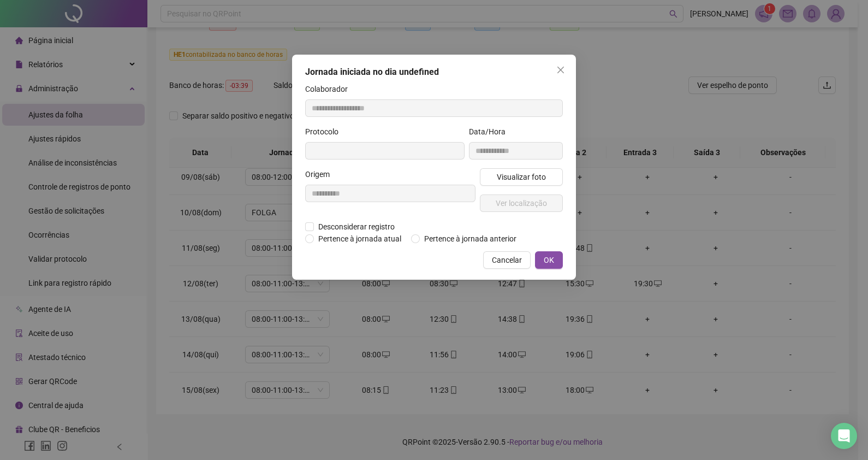 This screenshot has height=460, width=868. Describe the element at coordinates (326, 132) in the screenshot. I see `label: Protocolo` at that location.